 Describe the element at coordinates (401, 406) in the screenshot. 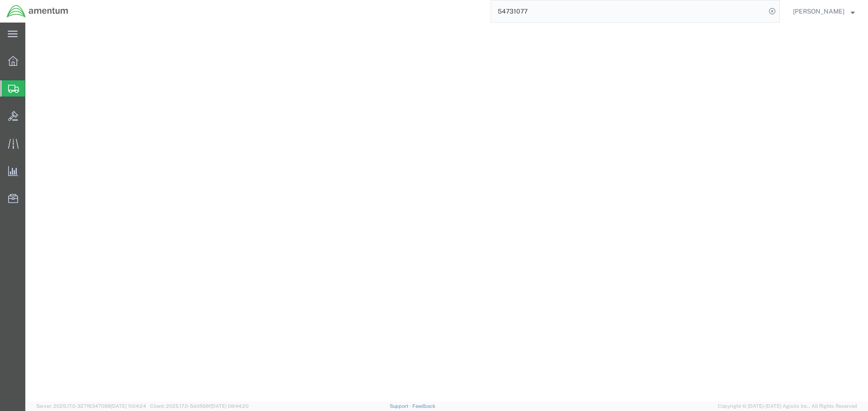

I see `a: Support` at that location.